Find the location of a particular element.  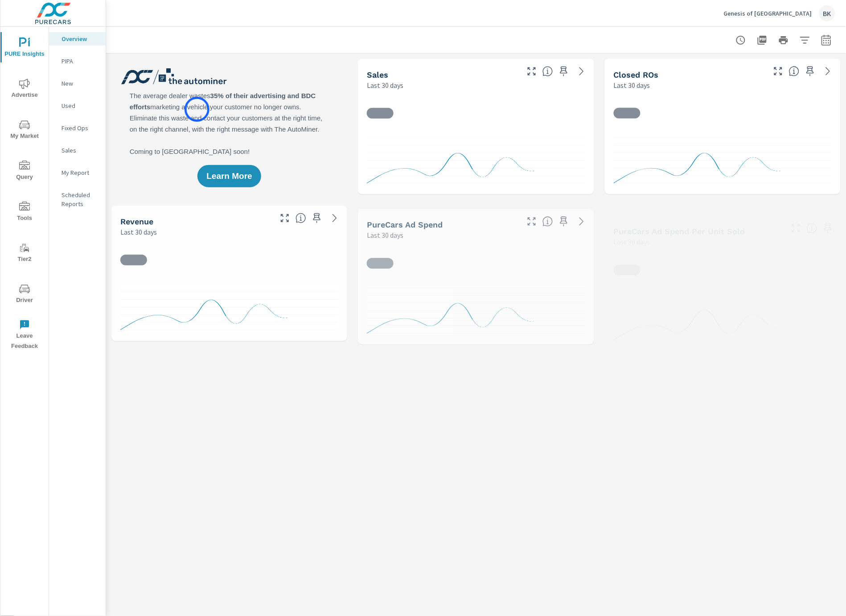

button: Select Date Range is located at coordinates (827, 40).